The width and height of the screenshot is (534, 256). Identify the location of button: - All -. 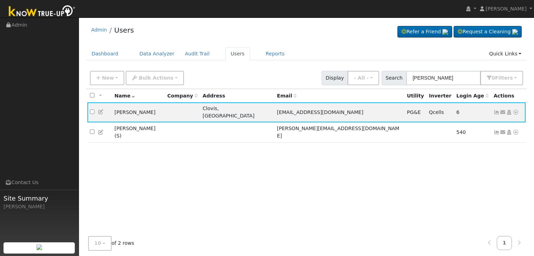
(363, 78).